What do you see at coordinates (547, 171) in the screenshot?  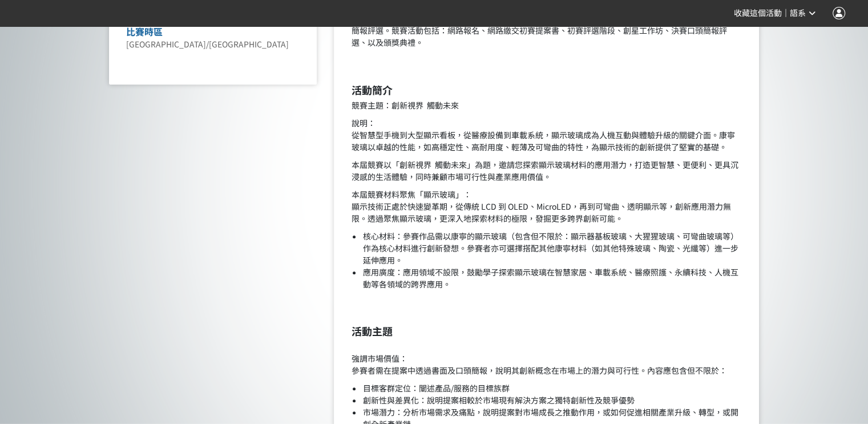 I see `p: 本屆競賽以「創新視界 觸動未來」為題，邀請您探索顯示玻璃材料的應用潛力，打造更智慧、更便利、更具沉浸感的生活體驗，同時兼顧市場可行性與產業應用價值。` at bounding box center [547, 171].